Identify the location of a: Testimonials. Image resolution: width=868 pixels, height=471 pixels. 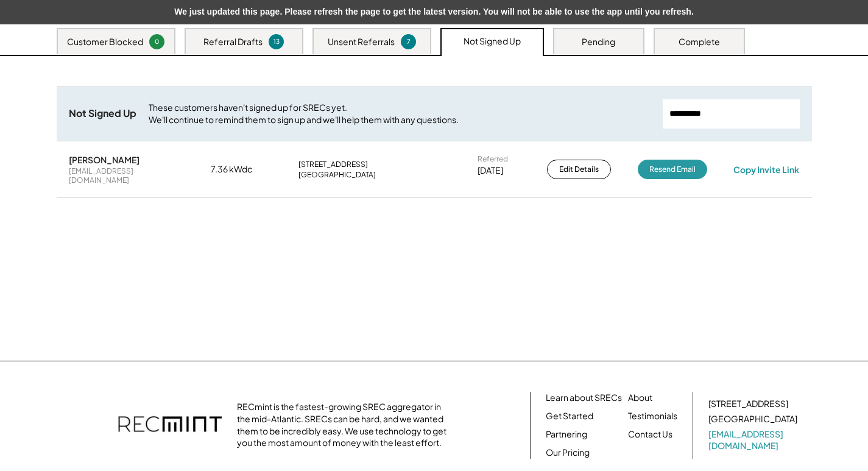
(652, 416).